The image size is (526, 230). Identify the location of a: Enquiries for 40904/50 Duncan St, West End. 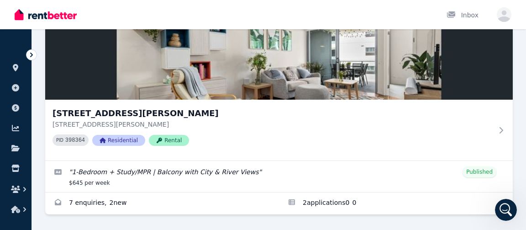
(162, 203).